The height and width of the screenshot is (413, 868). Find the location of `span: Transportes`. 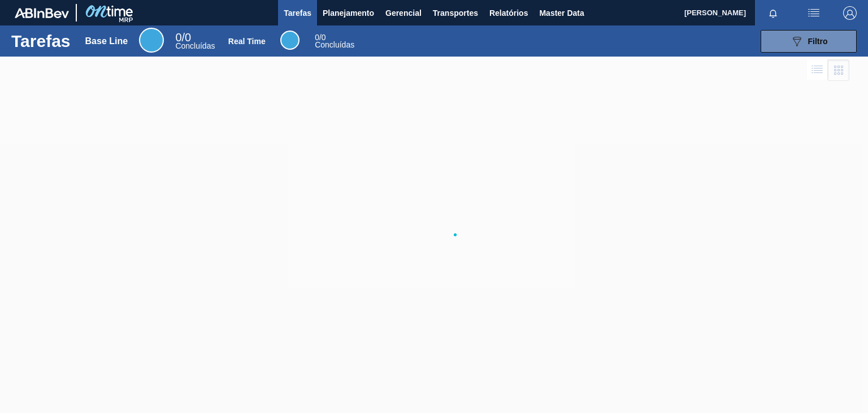

span: Transportes is located at coordinates (456, 13).